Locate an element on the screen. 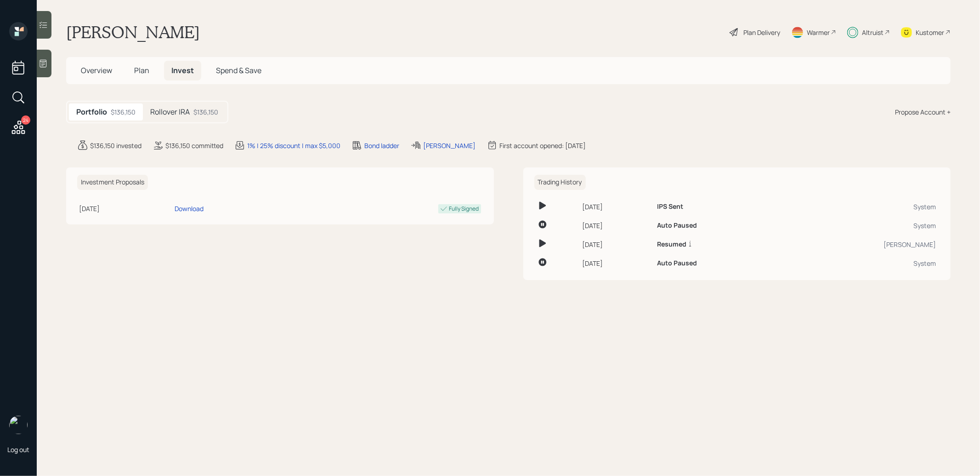 The height and width of the screenshot is (476, 980). div: Fully Signed is located at coordinates (464, 209).